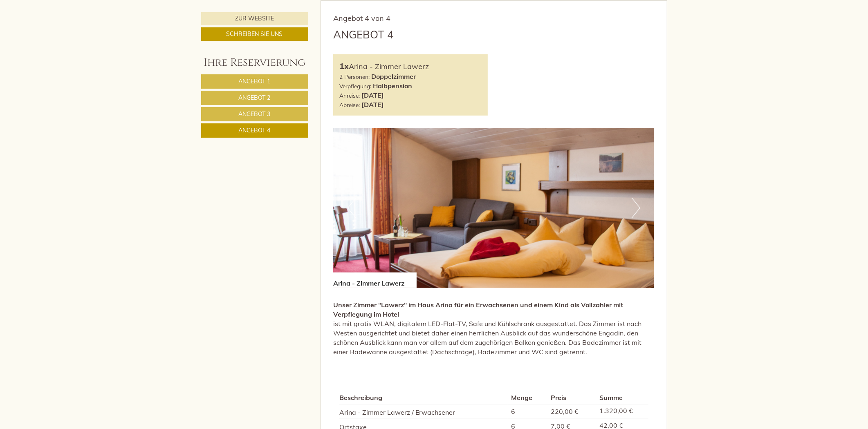 This screenshot has width=868, height=429. What do you see at coordinates (636, 208) in the screenshot?
I see `button: Next` at bounding box center [636, 208].